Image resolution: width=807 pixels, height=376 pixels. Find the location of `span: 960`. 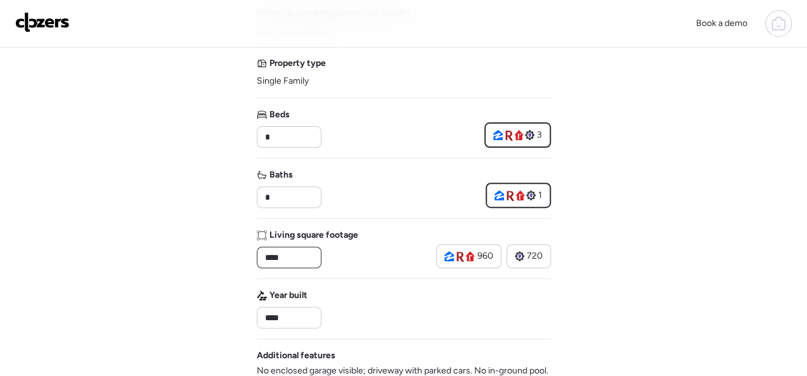

span: 960 is located at coordinates (485, 256).